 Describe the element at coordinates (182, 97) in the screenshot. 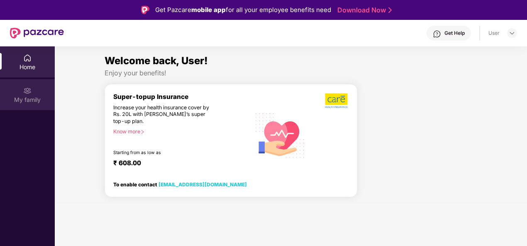

I see `div: Super-topup Insurance` at that location.